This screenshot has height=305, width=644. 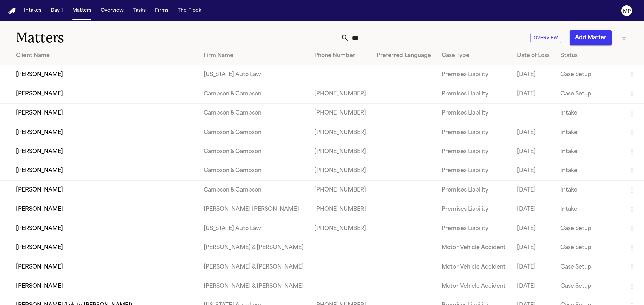 I want to click on button: Intakes, so click(x=32, y=11).